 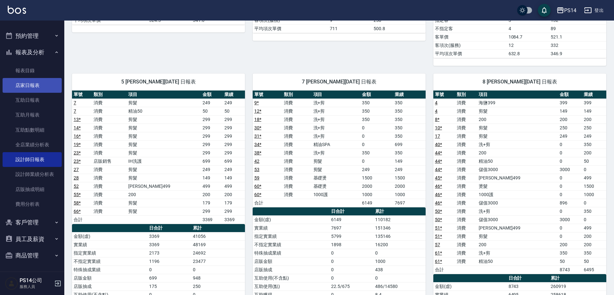 What do you see at coordinates (336, 186) in the screenshot?
I see `td: 基礎燙` at bounding box center [336, 186].